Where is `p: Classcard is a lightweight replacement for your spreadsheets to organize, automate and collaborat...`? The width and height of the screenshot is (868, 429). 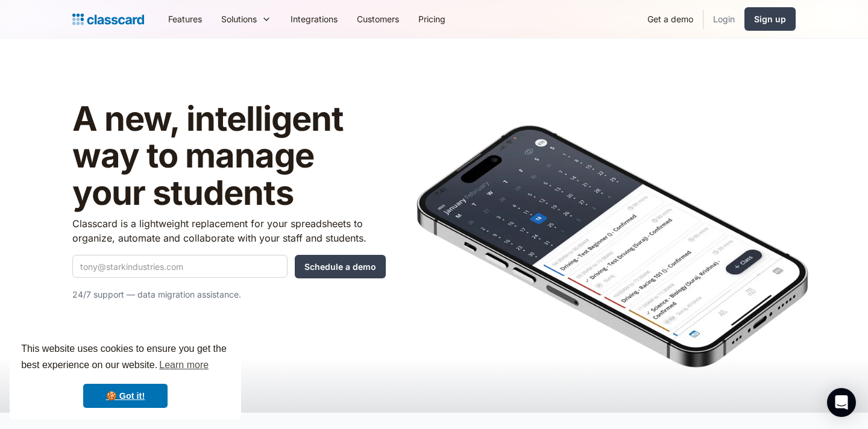 p: Classcard is a lightweight replacement for your spreadsheets to organize, automate and collaborat... is located at coordinates (229, 230).